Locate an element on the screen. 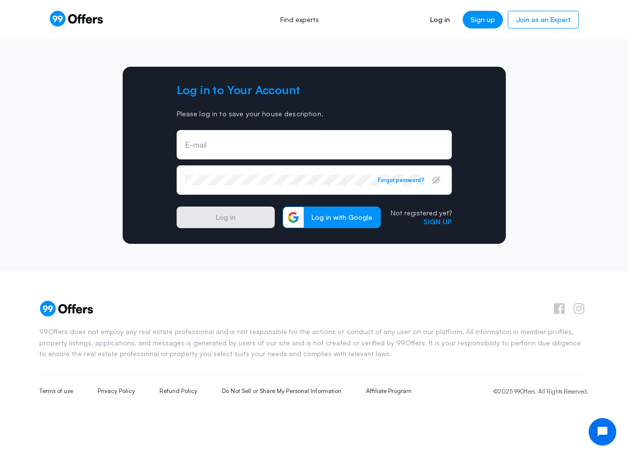  a: Privacy Policy is located at coordinates (116, 391).